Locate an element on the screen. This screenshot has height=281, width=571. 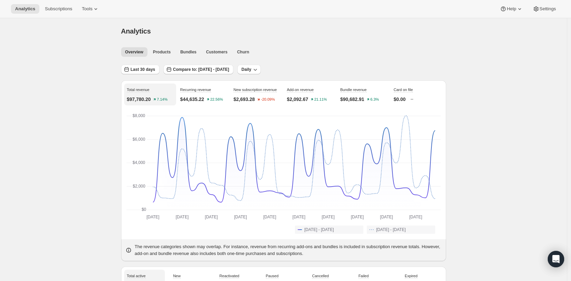
text: 7.14% is located at coordinates (162, 100).